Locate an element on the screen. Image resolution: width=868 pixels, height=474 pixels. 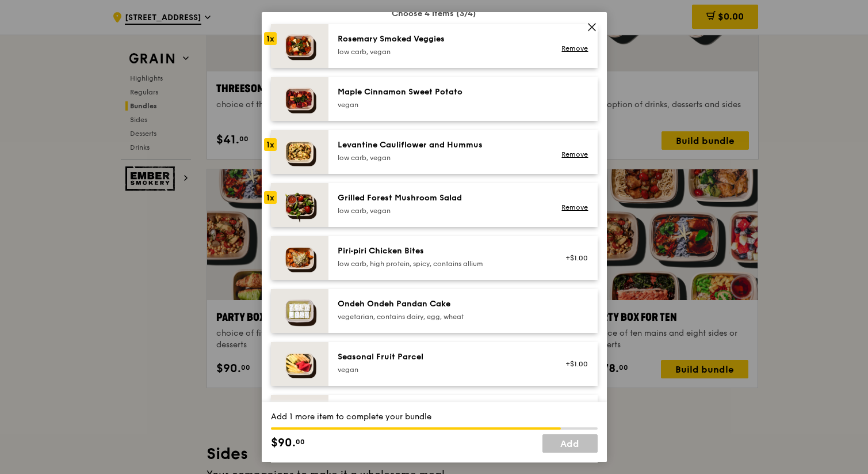
div: Add 1 more item to complete your bundle is located at coordinates (434, 417).